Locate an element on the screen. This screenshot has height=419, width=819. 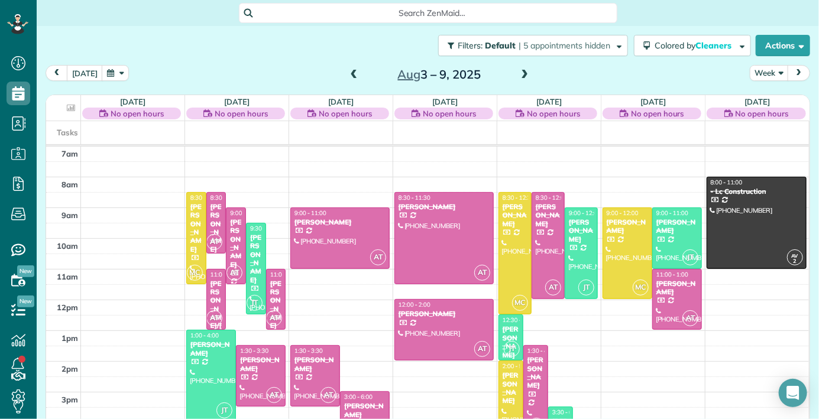
span: 1pm is located at coordinates (70, 338).